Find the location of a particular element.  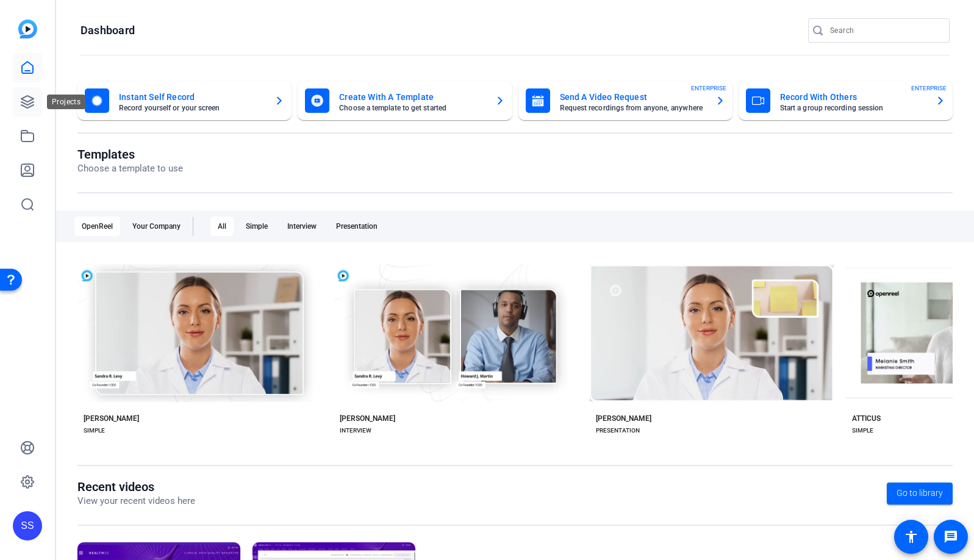

div: PRESENTATION is located at coordinates (617, 431).